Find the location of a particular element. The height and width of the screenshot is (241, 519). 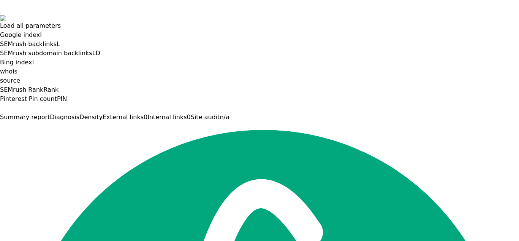

span: n/a is located at coordinates (224, 117).